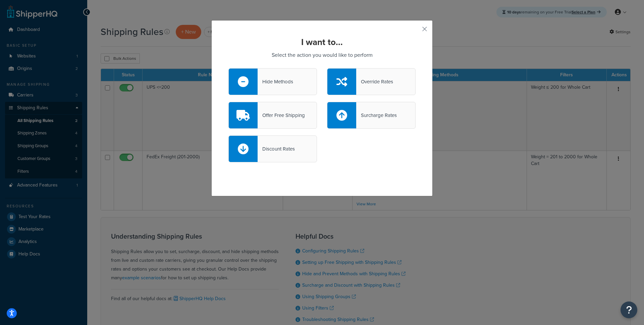 This screenshot has height=325, width=644. What do you see at coordinates (377, 116) in the screenshot?
I see `div: Surcharge Rates` at bounding box center [377, 116].